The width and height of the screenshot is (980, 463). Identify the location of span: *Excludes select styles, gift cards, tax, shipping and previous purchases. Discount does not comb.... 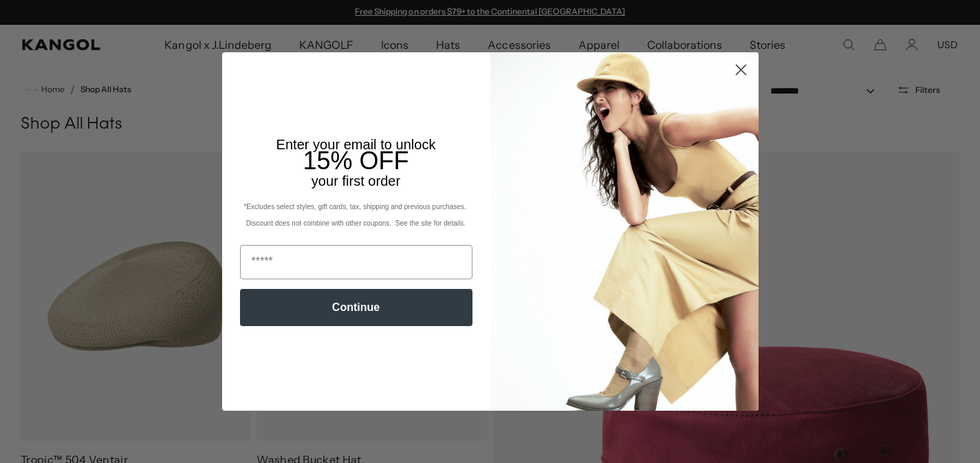
(356, 215).